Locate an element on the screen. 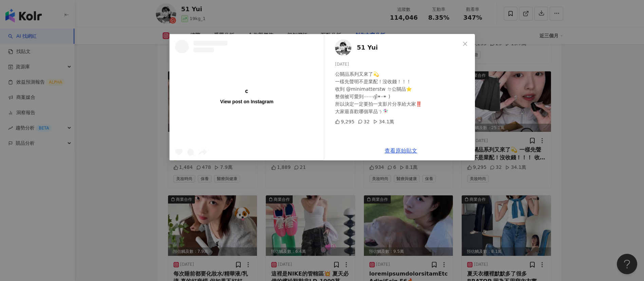 The image size is (644, 281). span: 51 Yui is located at coordinates (368, 48).